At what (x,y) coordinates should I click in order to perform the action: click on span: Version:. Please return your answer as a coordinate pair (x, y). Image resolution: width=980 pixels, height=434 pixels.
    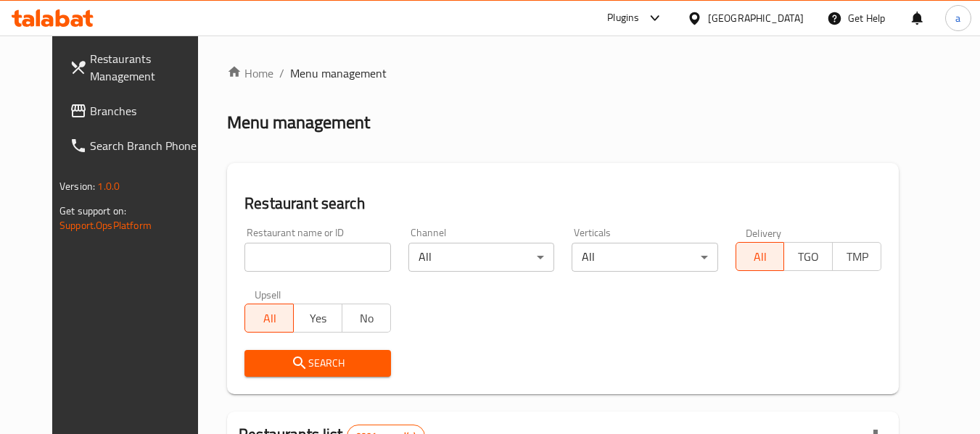
    Looking at the image, I should click on (77, 186).